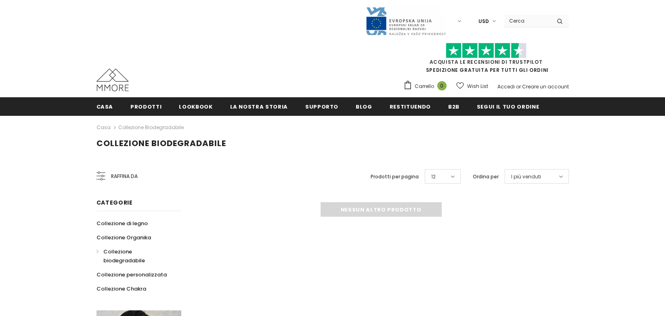 The image size is (665, 316). Describe the element at coordinates (472, 86) in the screenshot. I see `a: Wish List` at that location.